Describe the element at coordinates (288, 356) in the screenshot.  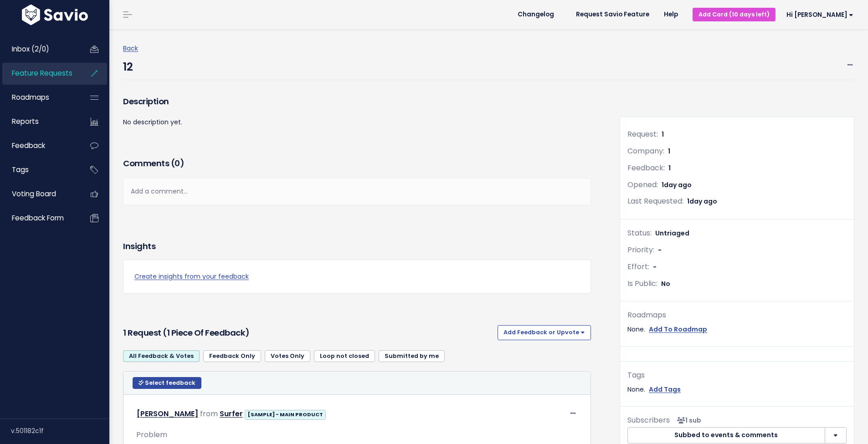
I see `a: Votes Only` at that location.